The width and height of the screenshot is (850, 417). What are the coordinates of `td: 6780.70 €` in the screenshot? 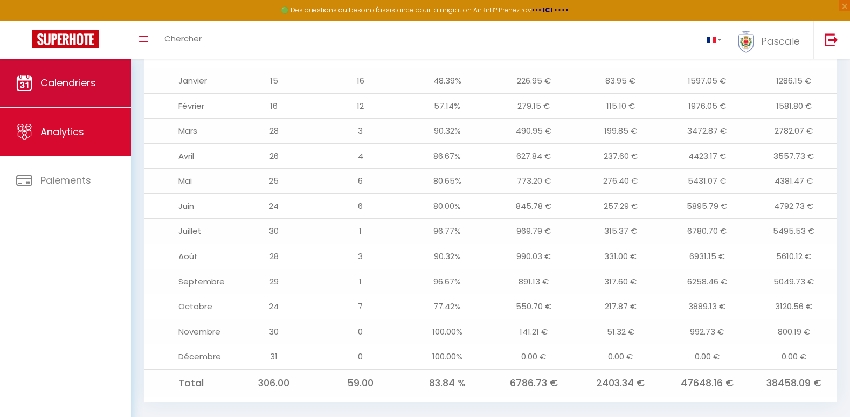 It's located at (707, 231).